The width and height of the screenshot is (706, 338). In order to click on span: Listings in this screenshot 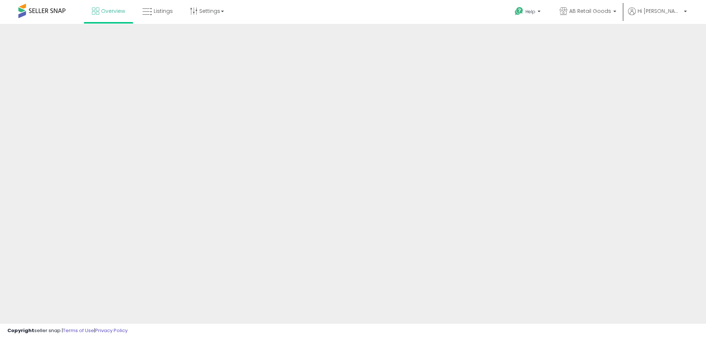, I will do `click(163, 11)`.